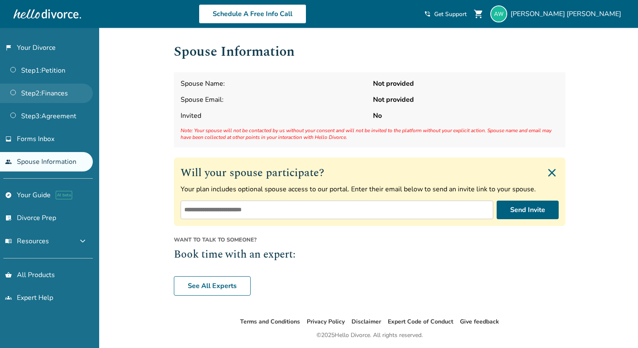 This screenshot has height=348, width=638. I want to click on span: Resources, so click(27, 241).